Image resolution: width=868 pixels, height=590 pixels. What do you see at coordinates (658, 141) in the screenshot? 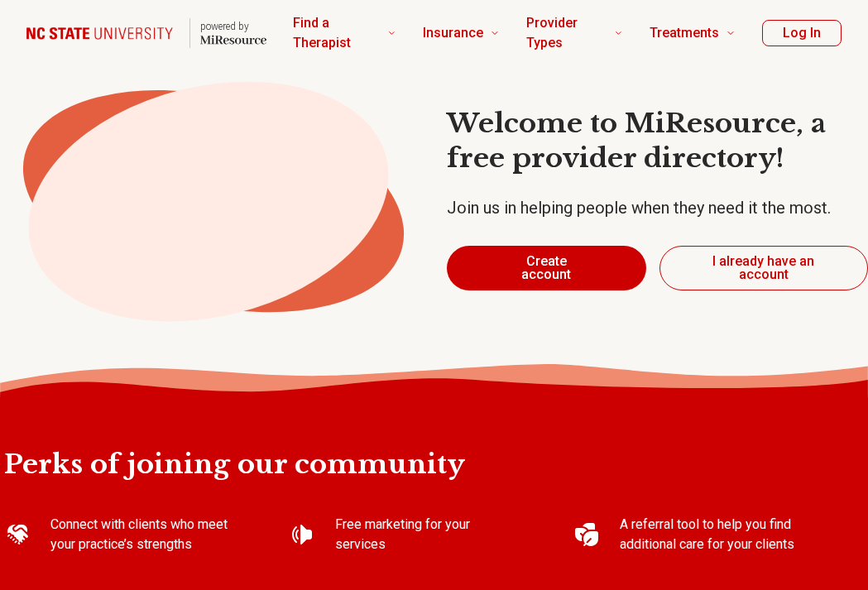
I see `h1: Welcome to MiResource, a free provider directory!` at bounding box center [658, 141].